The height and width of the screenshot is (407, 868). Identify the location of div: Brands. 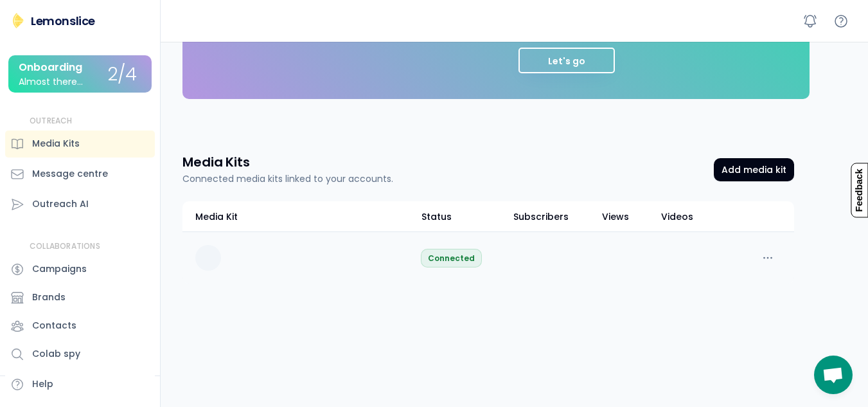
(49, 297).